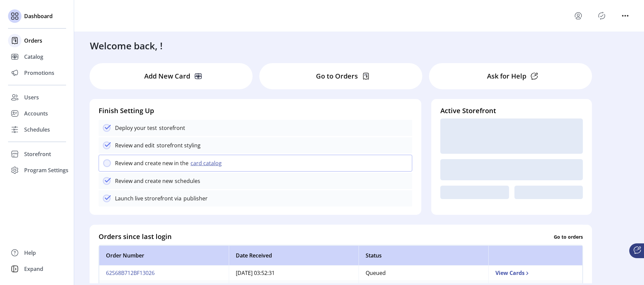 Image resolution: width=644 pixels, height=285 pixels. What do you see at coordinates (135, 146) in the screenshot?
I see `p: Review and edit` at bounding box center [135, 146].